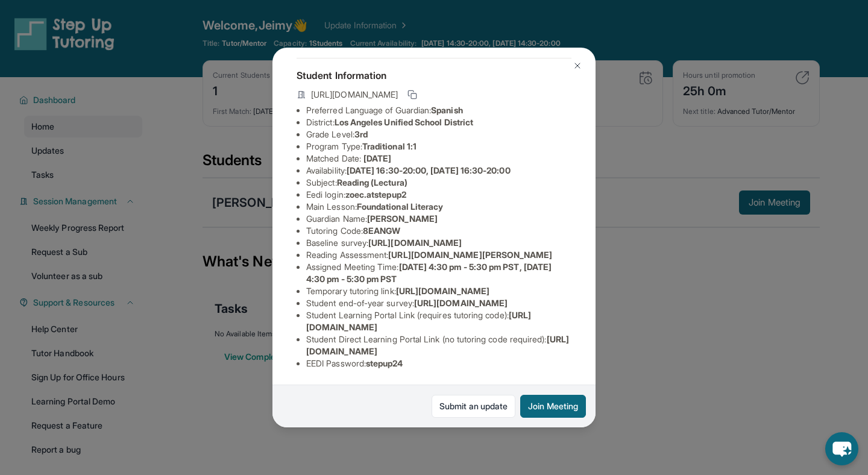  I want to click on li: Reading Assessment :, so click(439, 255).